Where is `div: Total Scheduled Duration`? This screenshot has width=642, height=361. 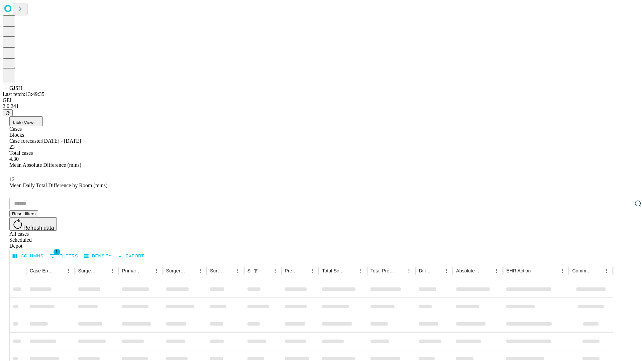 div: Total Scheduled Duration is located at coordinates (334, 271).